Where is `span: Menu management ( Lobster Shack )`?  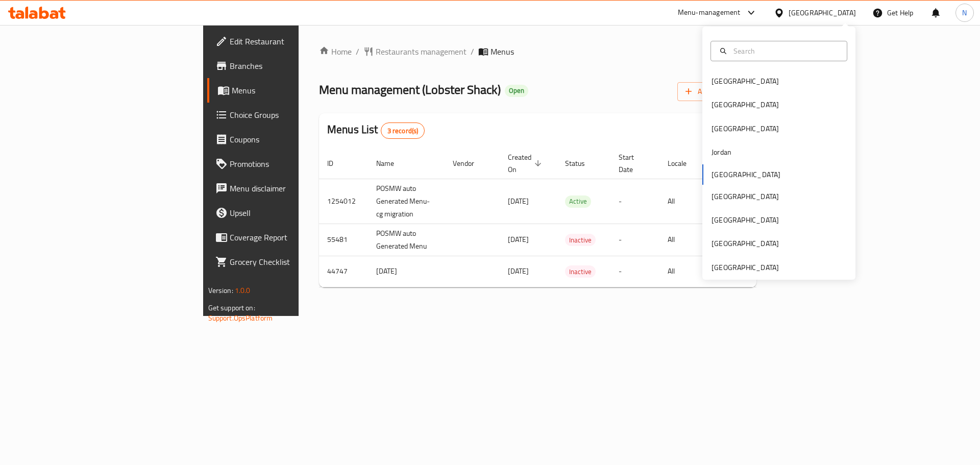
span: Menu management ( Lobster Shack ) is located at coordinates (410, 89).